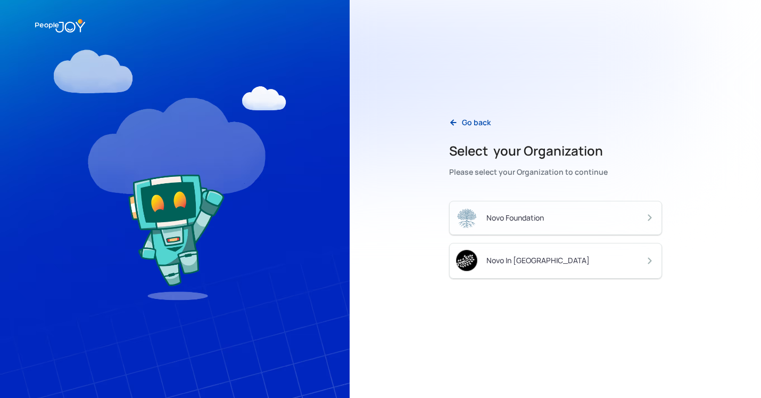  Describe the element at coordinates (476, 122) in the screenshot. I see `div: Go back` at that location.